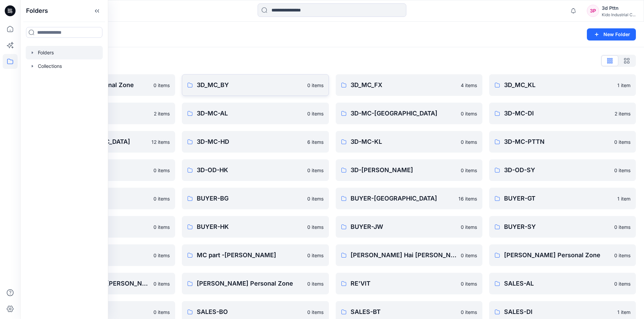  Describe the element at coordinates (255, 170) in the screenshot. I see `a: 3D-OD-HK0 items` at that location.